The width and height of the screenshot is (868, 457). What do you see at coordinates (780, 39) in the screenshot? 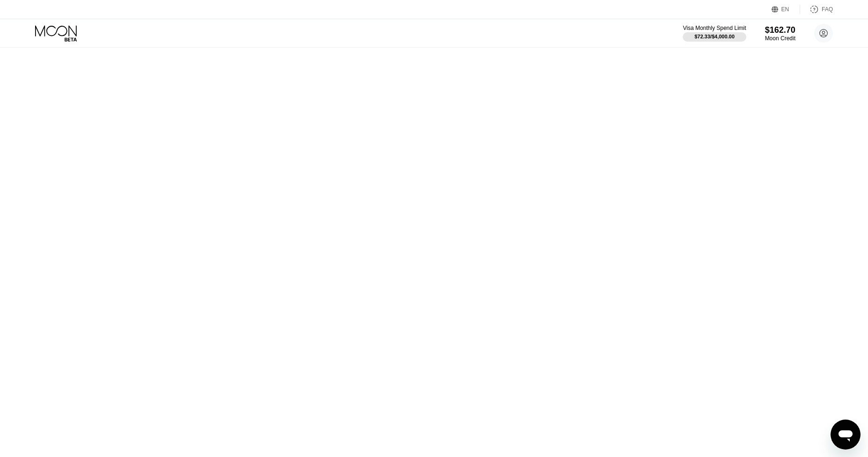
I see `div: Moon Credit` at bounding box center [780, 39].